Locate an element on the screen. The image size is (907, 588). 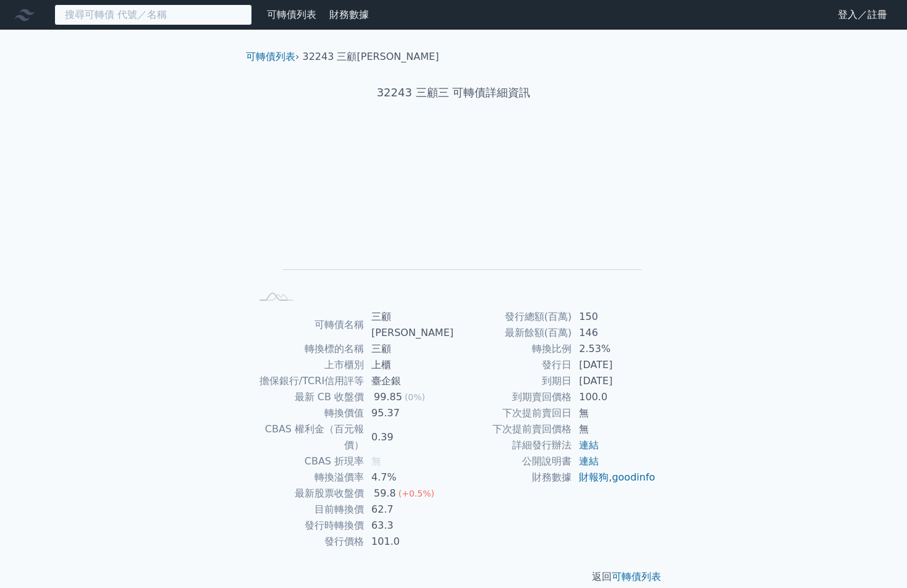
td: 轉換價值 is located at coordinates (307, 413).